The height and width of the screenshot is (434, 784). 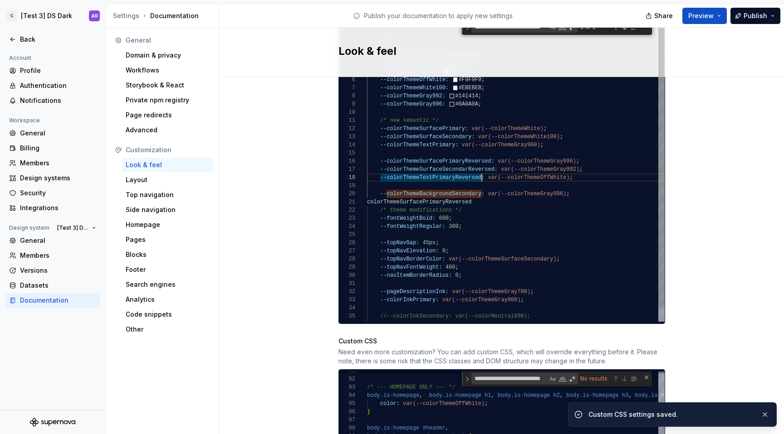 I want to click on div: 23, so click(x=347, y=219).